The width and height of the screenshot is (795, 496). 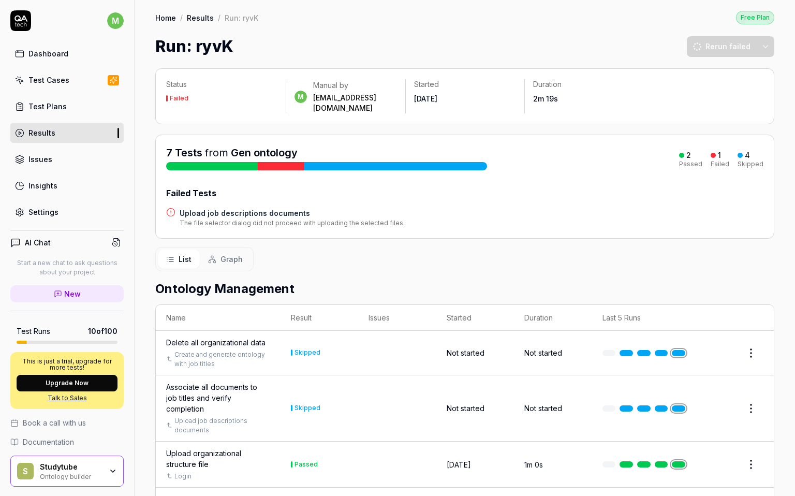 I want to click on div: Test Cases, so click(x=49, y=80).